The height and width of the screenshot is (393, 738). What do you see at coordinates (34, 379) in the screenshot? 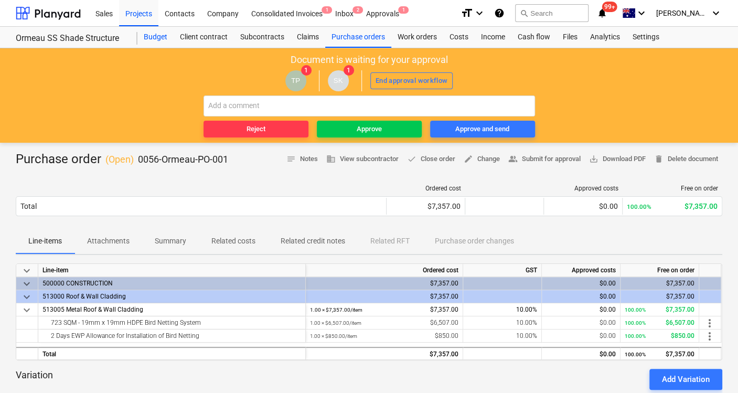
I see `p: Variation` at bounding box center [34, 379].